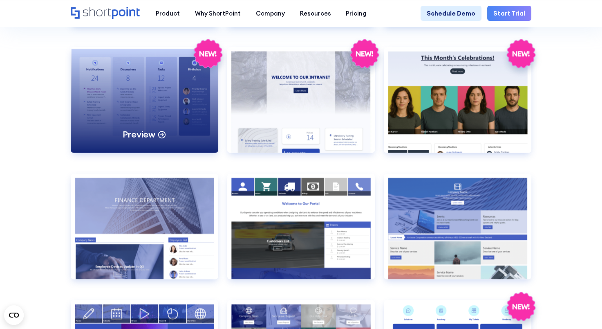 Image resolution: width=602 pixels, height=329 pixels. What do you see at coordinates (315, 13) in the screenshot?
I see `a: Resources` at bounding box center [315, 13].